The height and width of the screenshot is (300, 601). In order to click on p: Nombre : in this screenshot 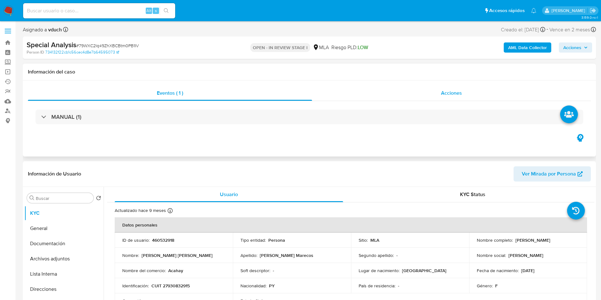, I will do `click(131, 255)`.